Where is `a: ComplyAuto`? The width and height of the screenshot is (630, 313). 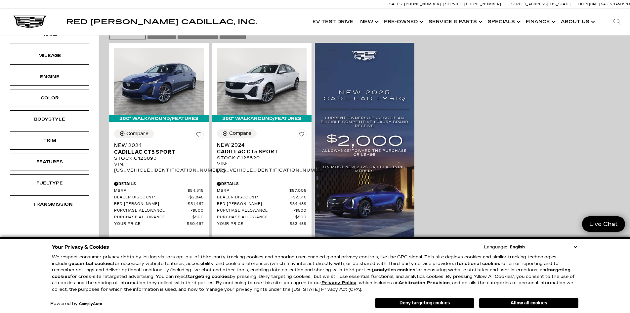 a: ComplyAuto is located at coordinates (91, 304).